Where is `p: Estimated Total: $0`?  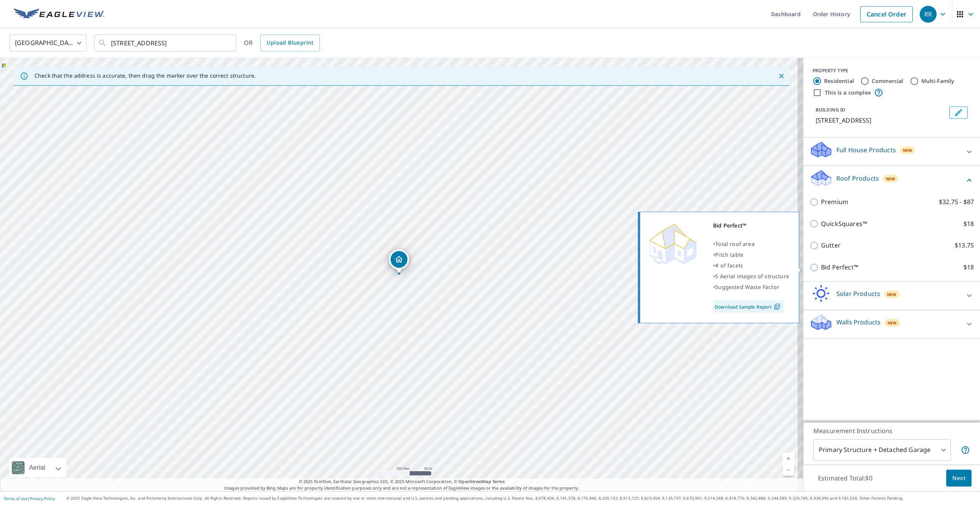
p: Estimated Total: $0 is located at coordinates (845, 478).